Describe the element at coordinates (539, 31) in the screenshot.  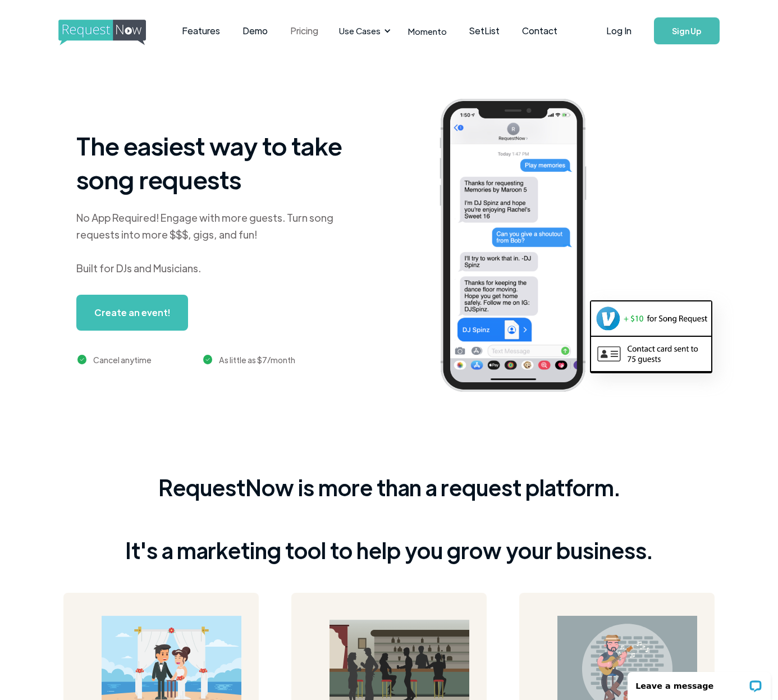
I see `a: Contact` at that location.